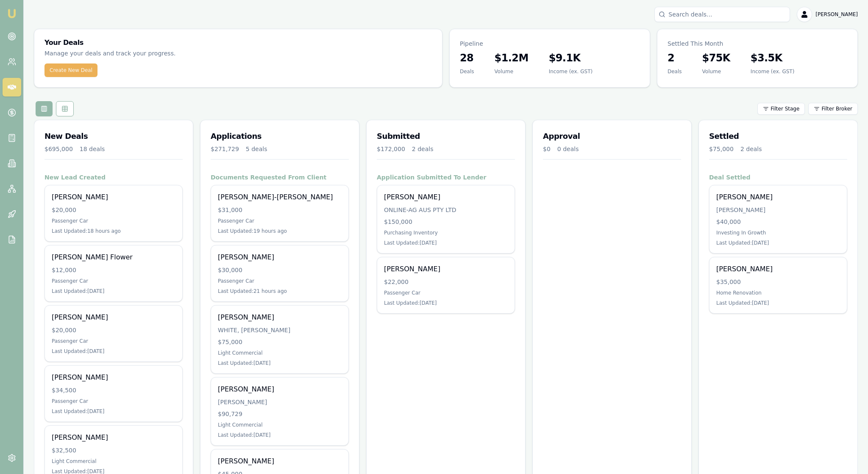 This screenshot has height=474, width=868. What do you see at coordinates (224, 149) in the screenshot?
I see `div: $271,729` at bounding box center [224, 149].